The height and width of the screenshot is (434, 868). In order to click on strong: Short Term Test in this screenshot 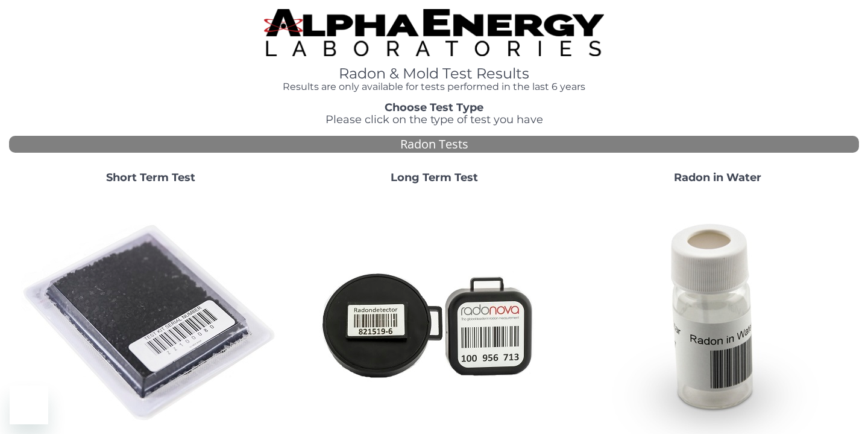, I will do `click(150, 177)`.